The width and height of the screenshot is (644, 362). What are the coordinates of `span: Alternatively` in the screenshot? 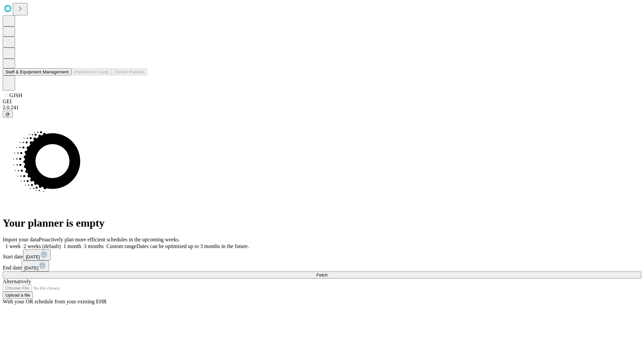 It's located at (17, 281).